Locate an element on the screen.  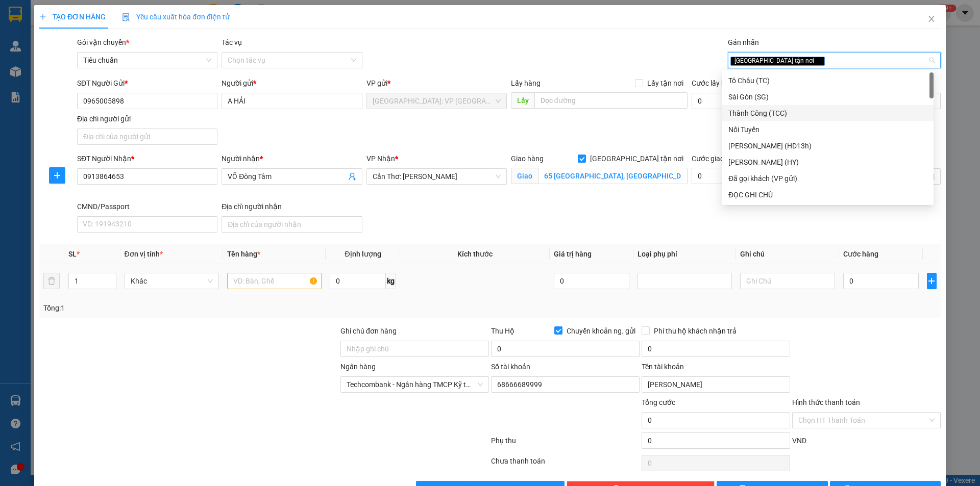
div: Tổng: 1 is located at coordinates (211, 308).